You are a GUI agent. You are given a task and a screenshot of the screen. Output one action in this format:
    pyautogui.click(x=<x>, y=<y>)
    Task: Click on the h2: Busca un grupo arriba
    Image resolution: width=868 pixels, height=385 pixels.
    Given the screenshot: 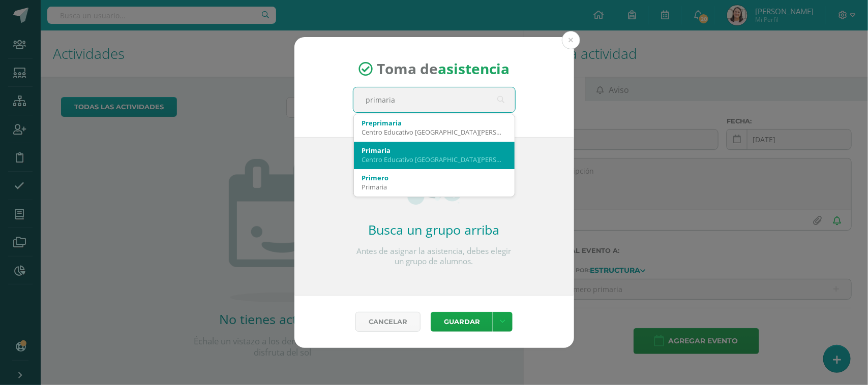 What is the action you would take?
    pyautogui.click(x=434, y=230)
    